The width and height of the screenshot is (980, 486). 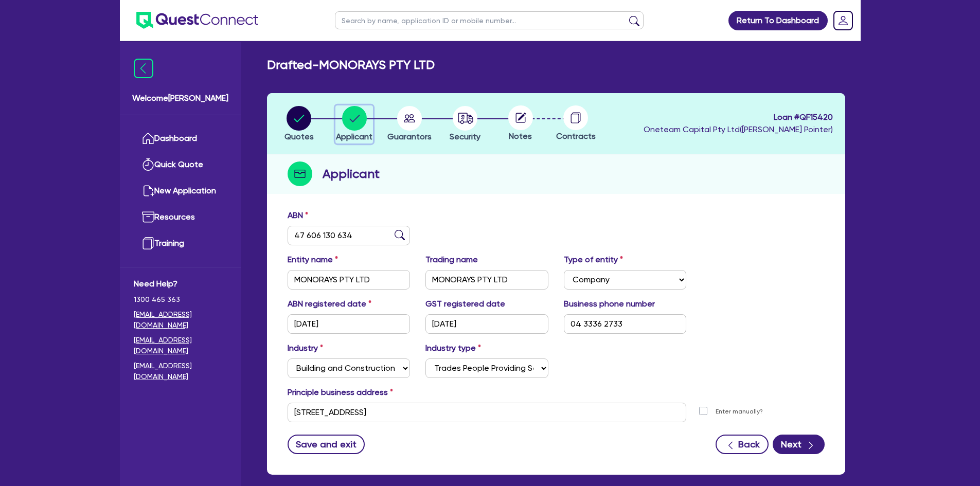 I want to click on span: Guarantors, so click(x=409, y=136).